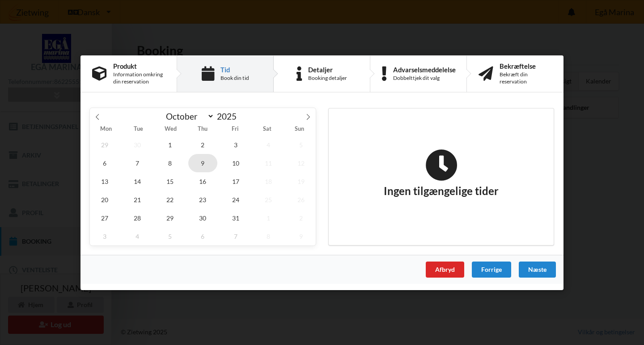 The image size is (644, 345). What do you see at coordinates (170, 200) in the screenshot?
I see `span: October 22, 2025` at bounding box center [170, 200].